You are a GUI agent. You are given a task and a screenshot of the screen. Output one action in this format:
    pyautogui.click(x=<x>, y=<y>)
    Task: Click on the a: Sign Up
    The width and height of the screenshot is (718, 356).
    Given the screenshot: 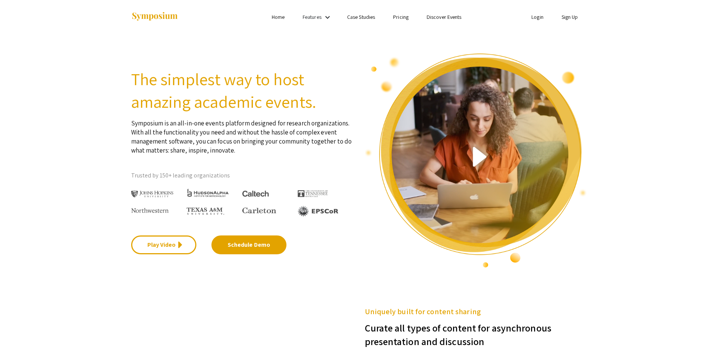 What is the action you would take?
    pyautogui.click(x=570, y=17)
    